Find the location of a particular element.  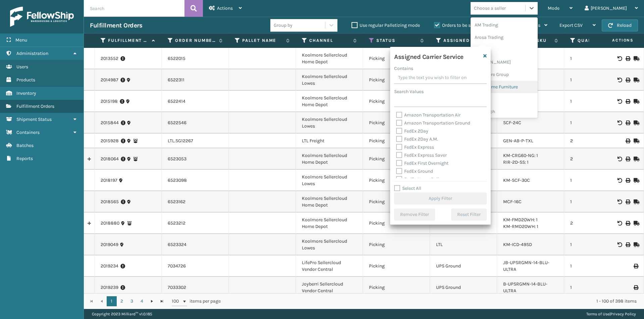

td: LTL is located at coordinates (464, 244).